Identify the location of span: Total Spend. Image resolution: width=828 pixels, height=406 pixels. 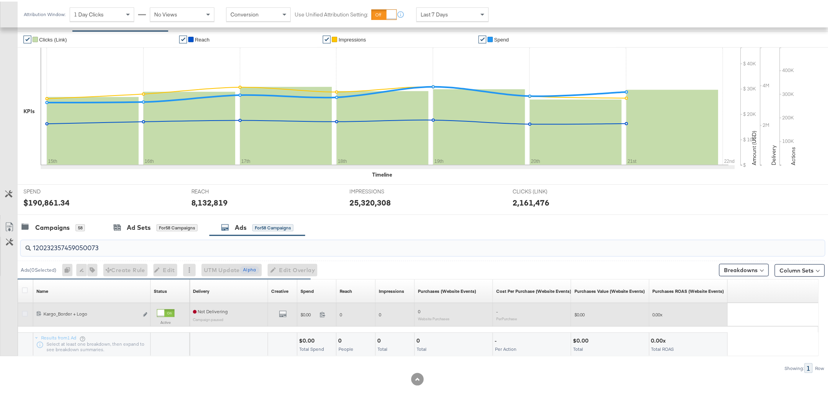
(312, 347).